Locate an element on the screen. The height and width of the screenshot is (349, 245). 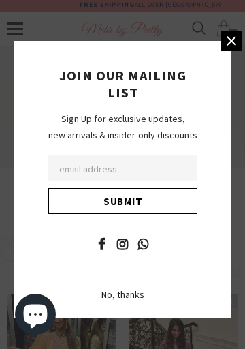
inbox-online-store-chat: Shopify online store chat is located at coordinates (35, 315).